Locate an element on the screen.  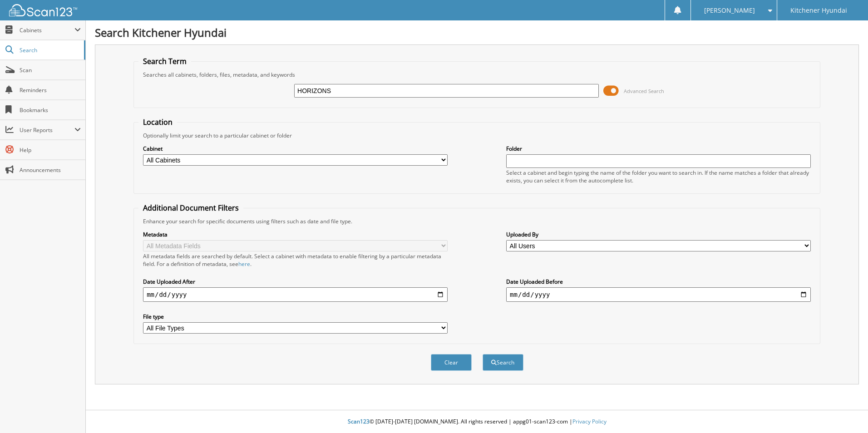
div: Enhance your search for specific documents using filters such as date and file type. is located at coordinates (477, 221).